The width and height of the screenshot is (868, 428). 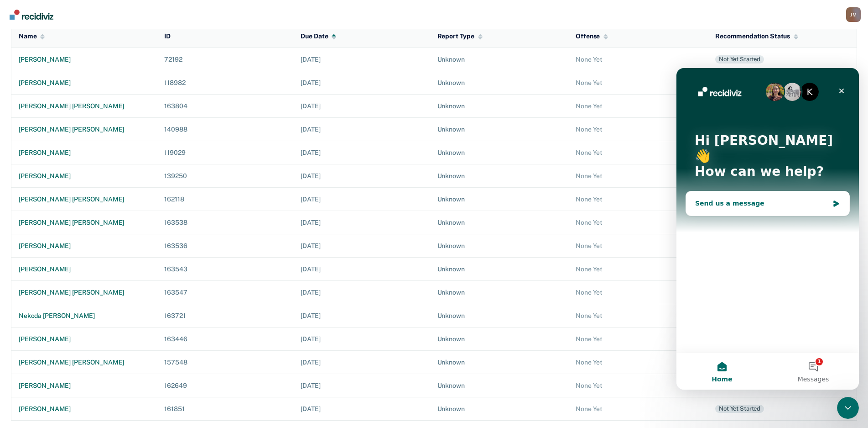 What do you see at coordinates (460, 36) in the screenshot?
I see `div: Report Type` at bounding box center [460, 36].